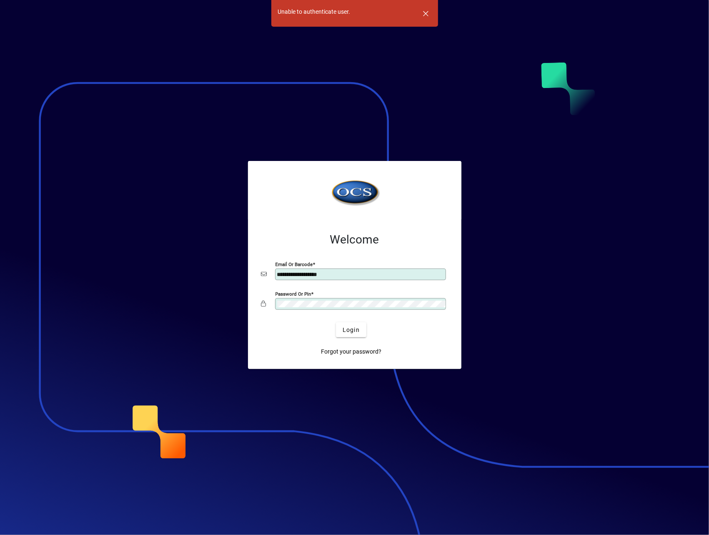  Describe the element at coordinates (355, 240) in the screenshot. I see `h2: Welcome` at that location.